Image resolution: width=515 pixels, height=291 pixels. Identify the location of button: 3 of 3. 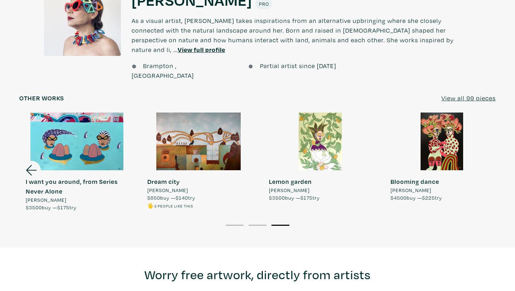
(280, 225).